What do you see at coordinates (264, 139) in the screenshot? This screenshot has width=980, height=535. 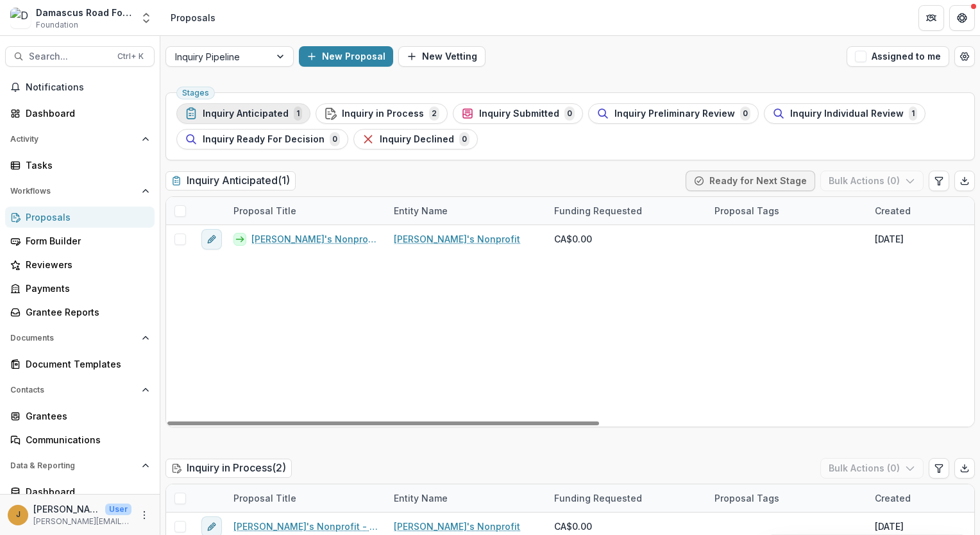 I see `span: Inquiry Ready For Decision` at bounding box center [264, 139].